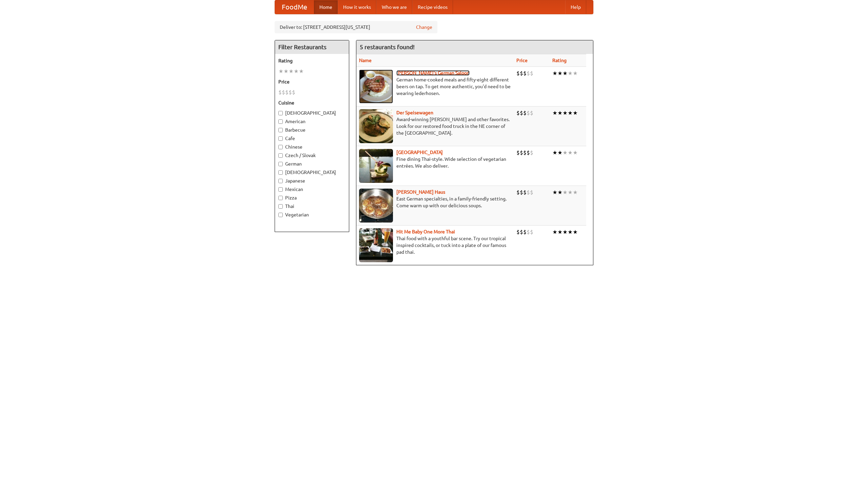 The height and width of the screenshot is (480, 868). What do you see at coordinates (280, 139) in the screenshot?
I see `input: Cafe` at bounding box center [280, 139].